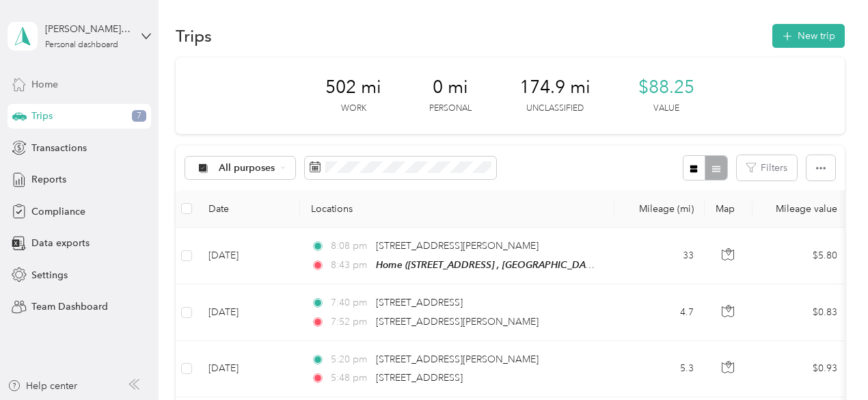  What do you see at coordinates (457, 209) in the screenshot?
I see `th: Locations` at bounding box center [457, 209].